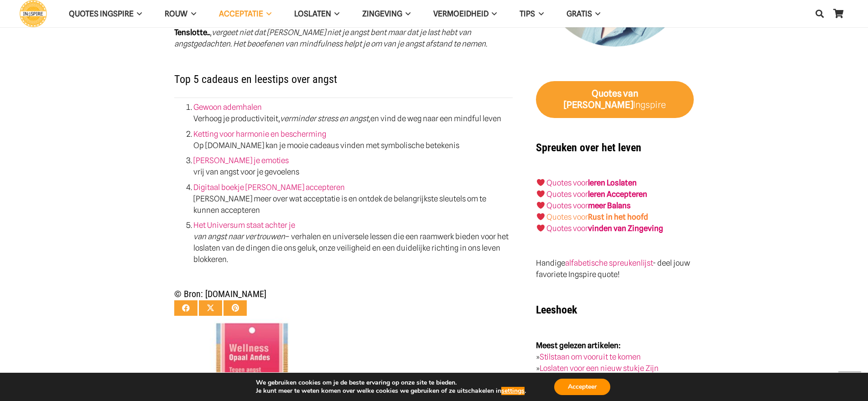  Describe the element at coordinates (353, 118) in the screenshot. I see `div: Verhoog je productiviteit, en vind de weg naar een mindful leven` at that location.